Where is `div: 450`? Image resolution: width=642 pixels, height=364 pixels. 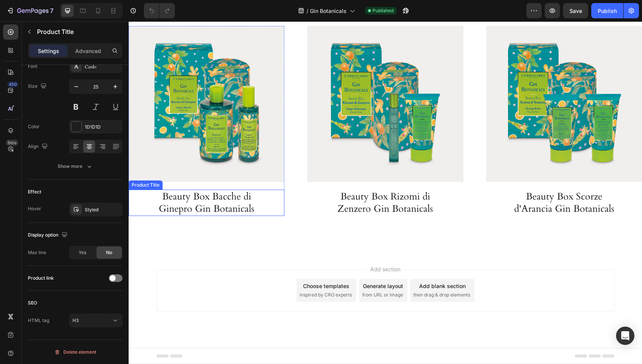
div: 450 is located at coordinates (13, 84).